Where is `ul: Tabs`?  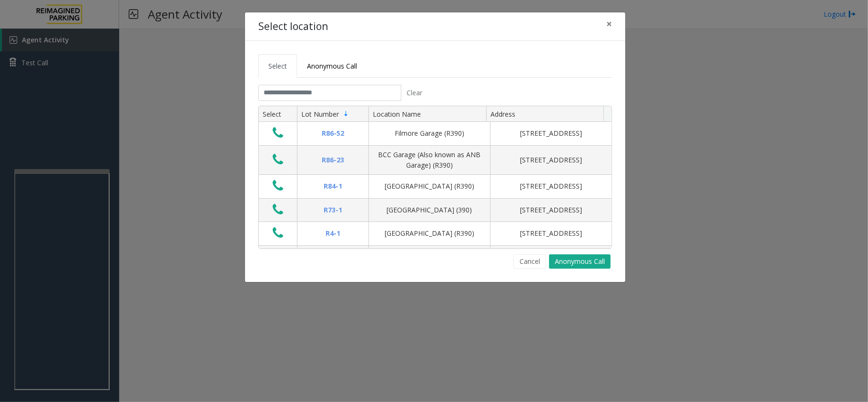 ul: Tabs is located at coordinates (435, 66).